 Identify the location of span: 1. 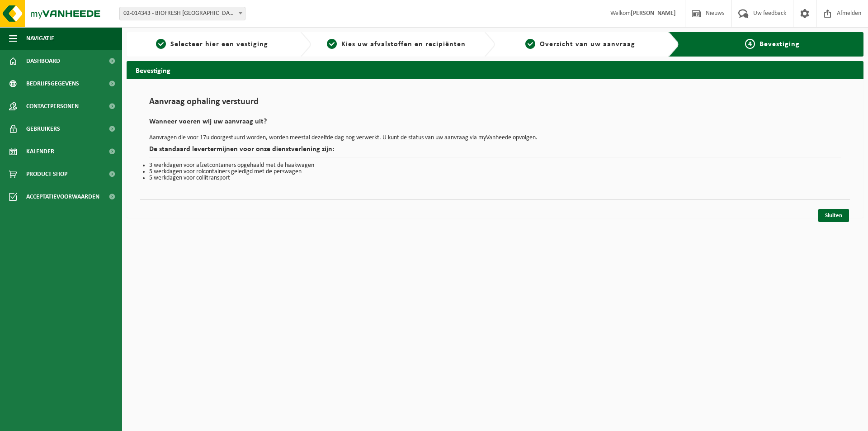
(161, 44).